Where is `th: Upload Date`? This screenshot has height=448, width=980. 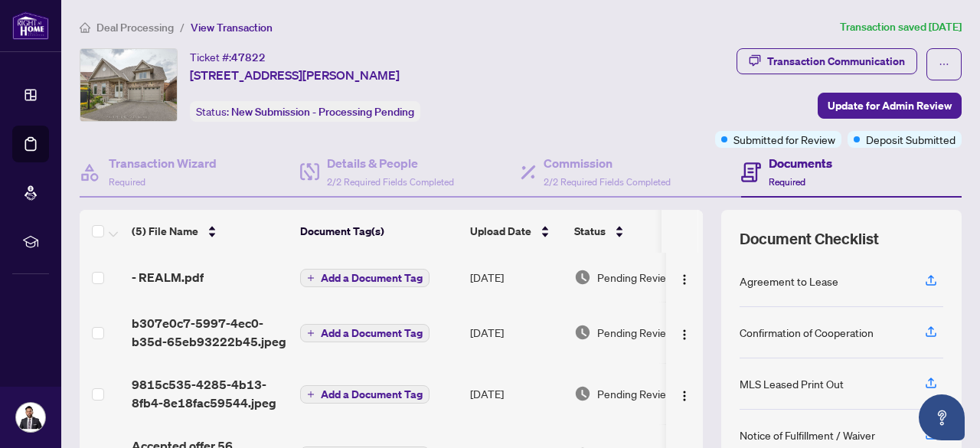
th: Upload Date is located at coordinates (516, 231).